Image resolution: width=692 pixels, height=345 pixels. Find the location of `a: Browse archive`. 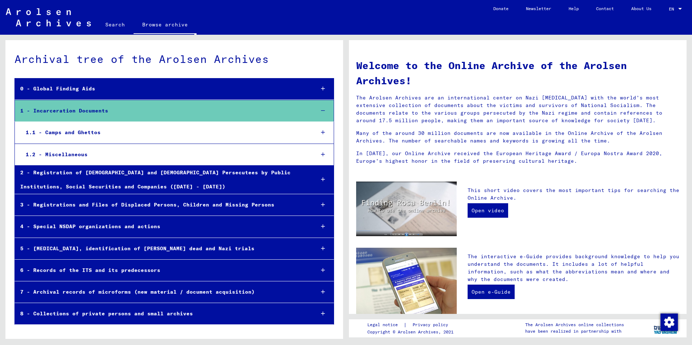

a: Browse archive is located at coordinates (165, 25).